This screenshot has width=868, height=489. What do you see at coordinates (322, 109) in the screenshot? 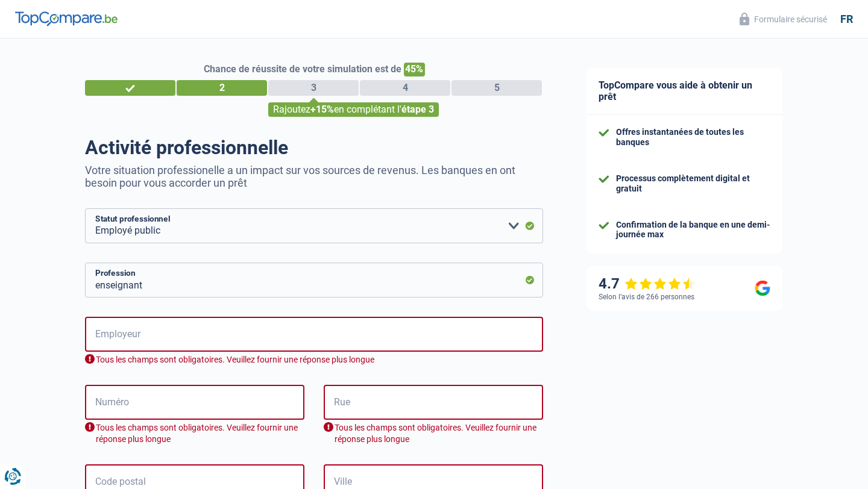
I see `span: +15%` at bounding box center [322, 109].